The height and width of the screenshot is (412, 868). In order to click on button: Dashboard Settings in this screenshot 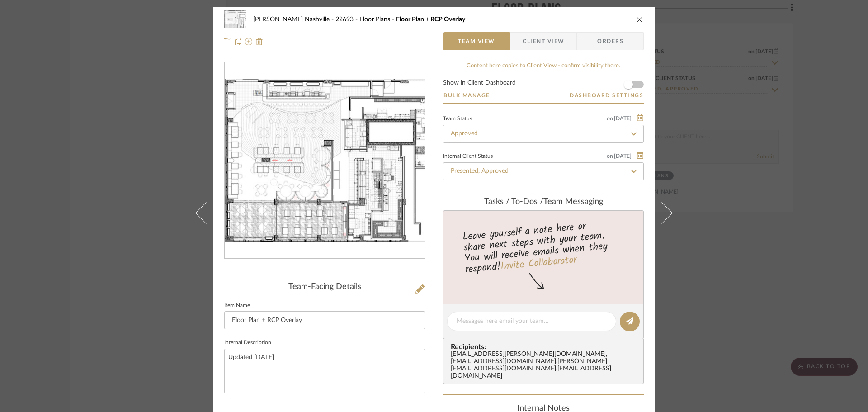, I will do `click(606, 96)`.